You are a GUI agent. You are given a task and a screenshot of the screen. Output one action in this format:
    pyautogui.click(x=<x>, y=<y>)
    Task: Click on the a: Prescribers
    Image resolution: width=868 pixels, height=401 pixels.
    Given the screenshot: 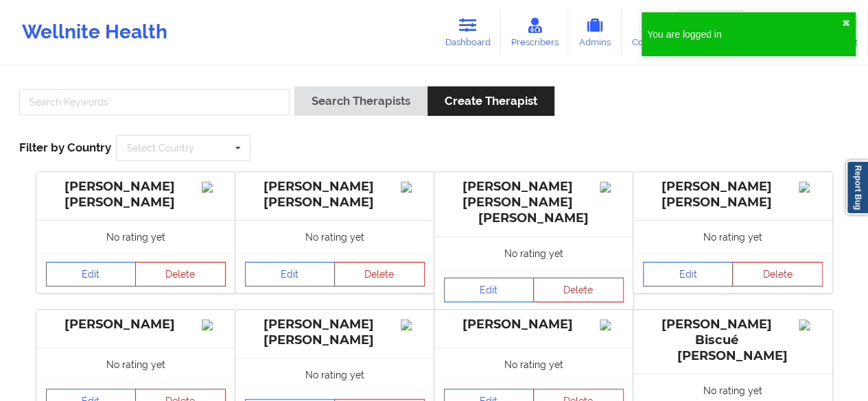 What is the action you would take?
    pyautogui.click(x=534, y=32)
    